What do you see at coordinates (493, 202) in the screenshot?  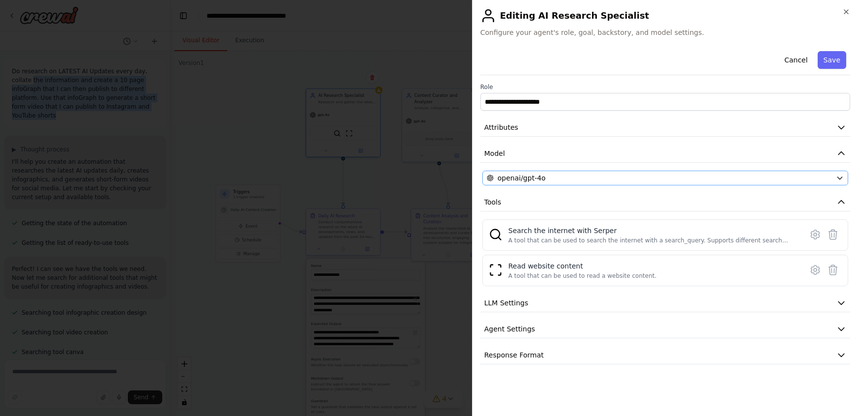 I see `span: Tools` at bounding box center [493, 202].